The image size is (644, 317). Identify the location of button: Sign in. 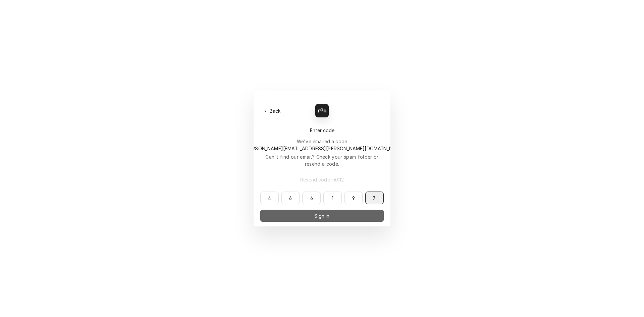
(322, 216).